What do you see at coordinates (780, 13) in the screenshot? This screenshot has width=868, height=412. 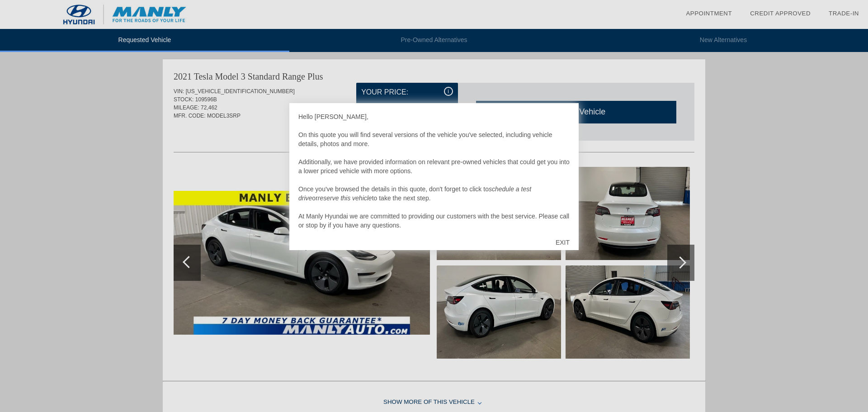 I see `a: Credit Approved` at bounding box center [780, 13].